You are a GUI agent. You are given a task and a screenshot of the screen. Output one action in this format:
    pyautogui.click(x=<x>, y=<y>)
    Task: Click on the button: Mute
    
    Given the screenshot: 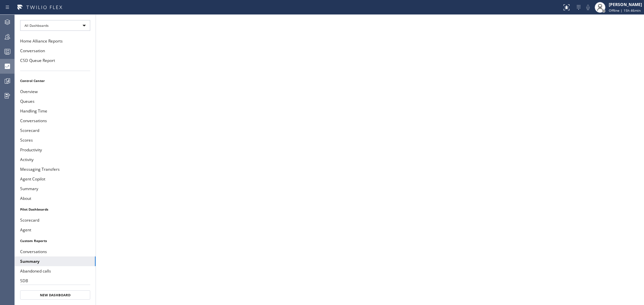 What is the action you would take?
    pyautogui.click(x=588, y=7)
    